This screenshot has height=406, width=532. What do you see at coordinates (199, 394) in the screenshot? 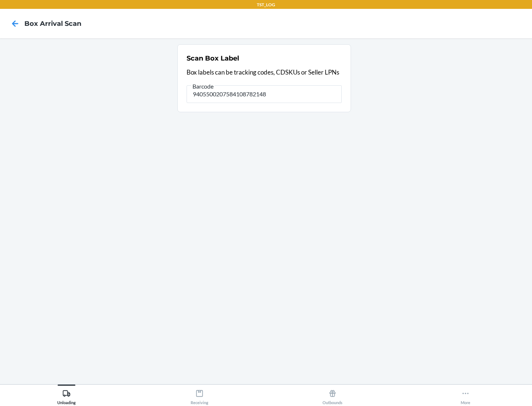
I see `button: Receiving` at bounding box center [199, 394].